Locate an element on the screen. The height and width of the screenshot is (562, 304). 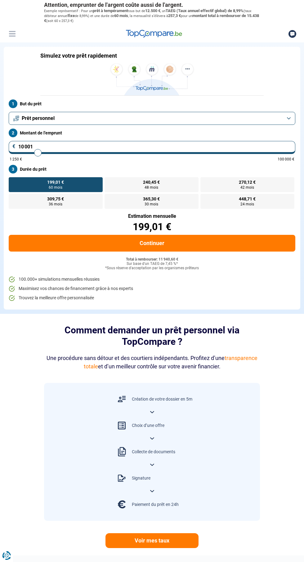
p: Attention, emprunter de l'argent coûte aussi de l'argent. is located at coordinates (152, 5).